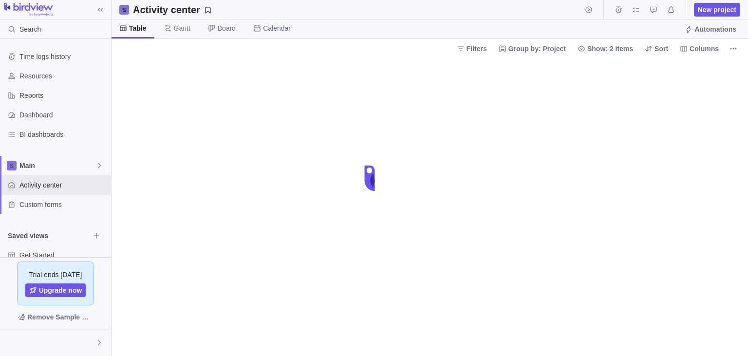 This screenshot has height=356, width=748. Describe the element at coordinates (277, 28) in the screenshot. I see `span: Calendar` at that location.